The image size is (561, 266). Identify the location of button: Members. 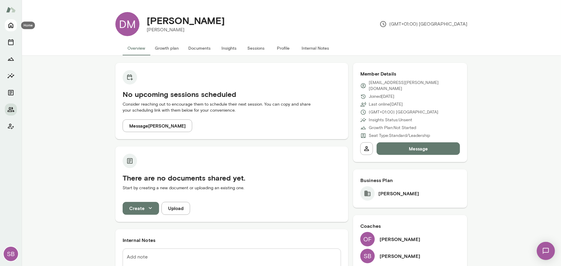
(11, 110).